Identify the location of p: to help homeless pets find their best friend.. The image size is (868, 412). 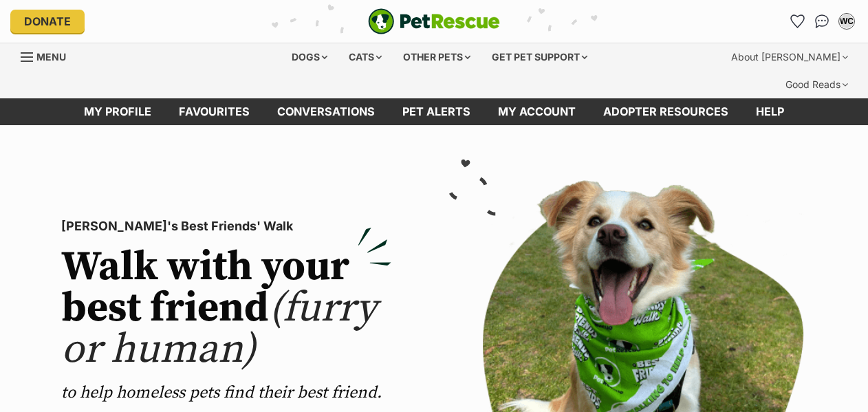
(227, 393).